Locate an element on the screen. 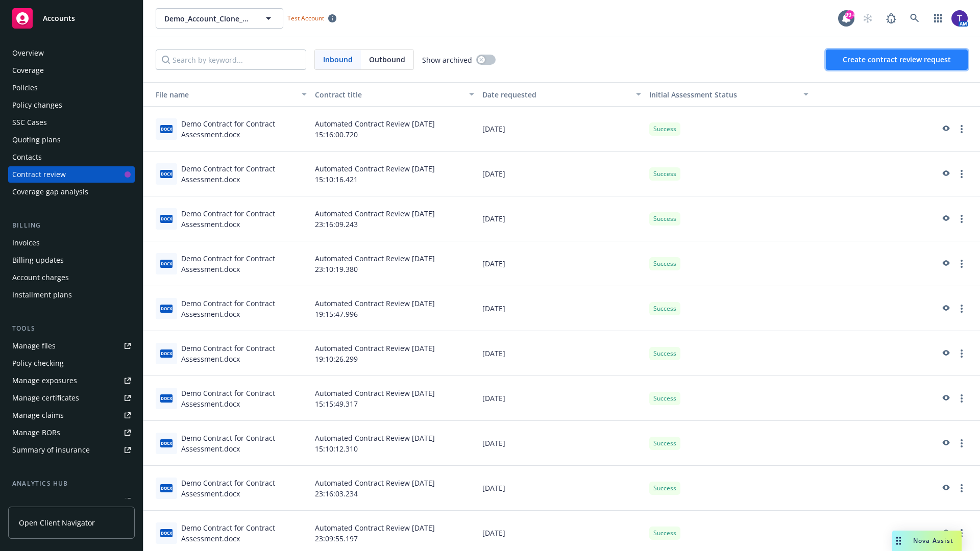 The height and width of the screenshot is (551, 980). div: Manage claims is located at coordinates (37, 415).